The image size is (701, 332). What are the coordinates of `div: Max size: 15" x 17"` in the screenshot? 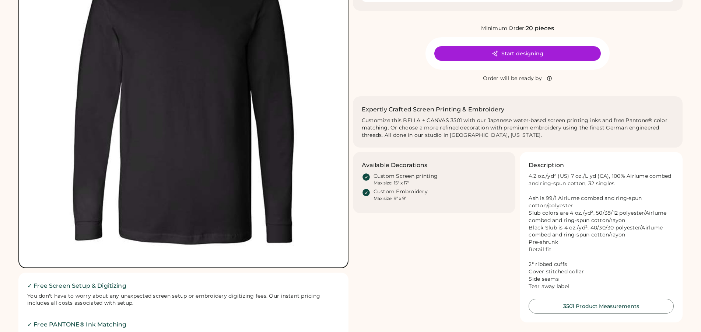 It's located at (391, 183).